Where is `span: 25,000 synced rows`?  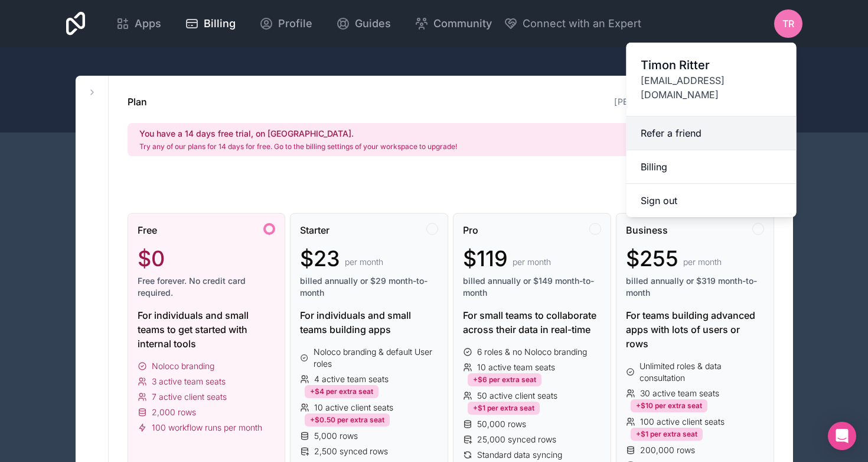 span: 25,000 synced rows is located at coordinates (517, 439).